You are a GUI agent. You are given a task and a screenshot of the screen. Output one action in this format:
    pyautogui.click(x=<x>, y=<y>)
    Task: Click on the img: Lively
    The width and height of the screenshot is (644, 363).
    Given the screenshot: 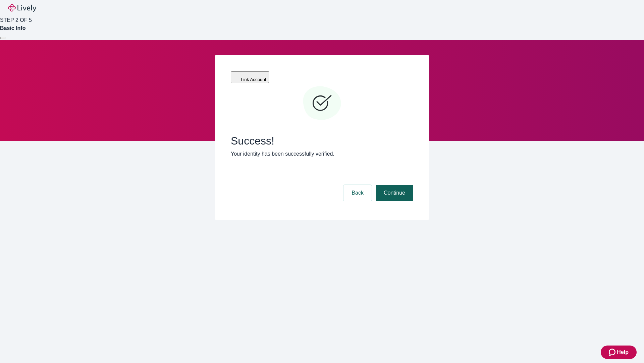 What is the action you would take?
    pyautogui.click(x=22, y=8)
    